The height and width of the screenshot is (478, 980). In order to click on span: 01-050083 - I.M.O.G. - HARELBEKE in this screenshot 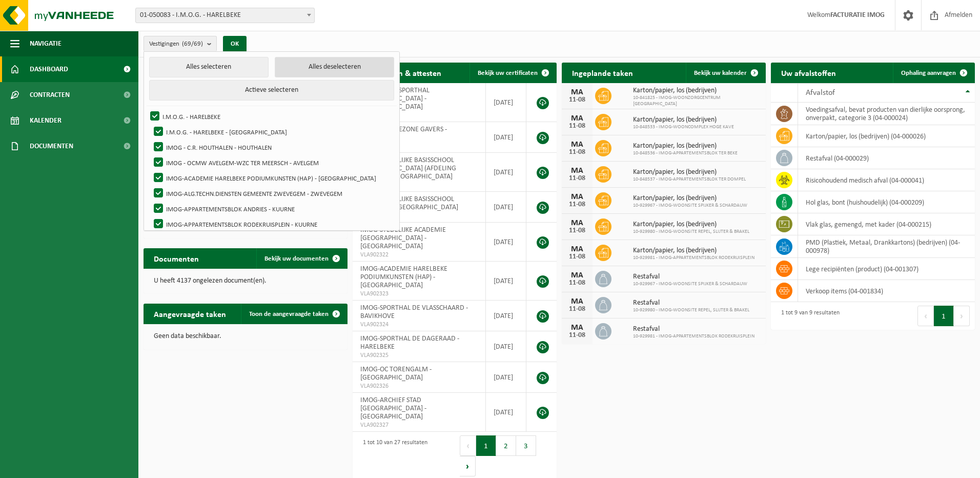, I will do `click(225, 15)`.